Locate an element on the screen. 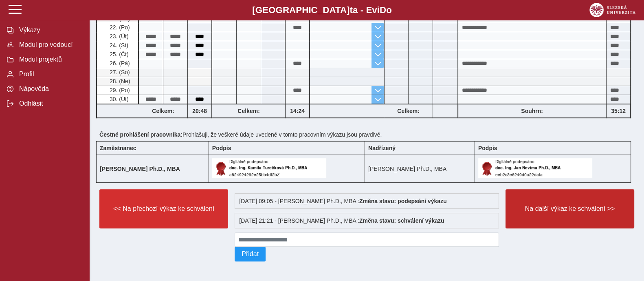 The image size is (644, 281). span: 25. (Čt) is located at coordinates (118, 54).